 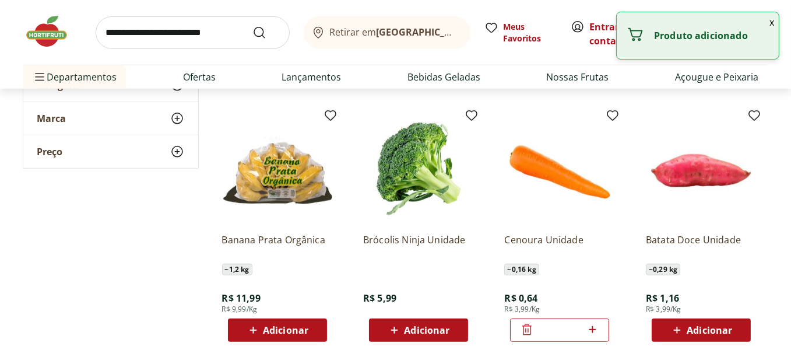 I want to click on a: Nossas Frutas, so click(x=577, y=77).